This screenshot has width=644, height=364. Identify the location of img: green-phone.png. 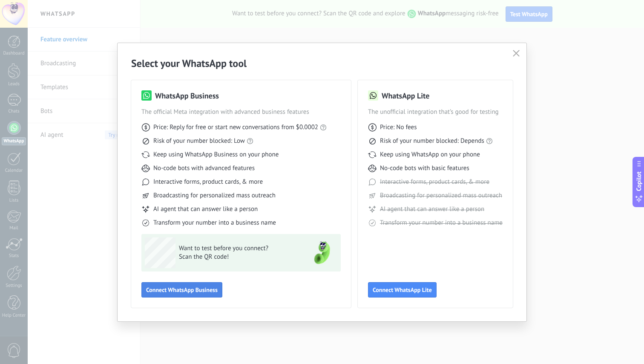
(322, 253).